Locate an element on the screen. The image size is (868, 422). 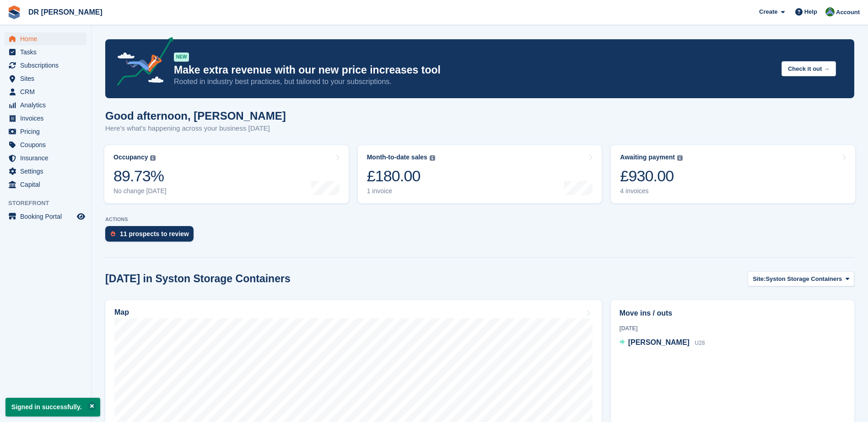
span: Site: is located at coordinates (759, 279).